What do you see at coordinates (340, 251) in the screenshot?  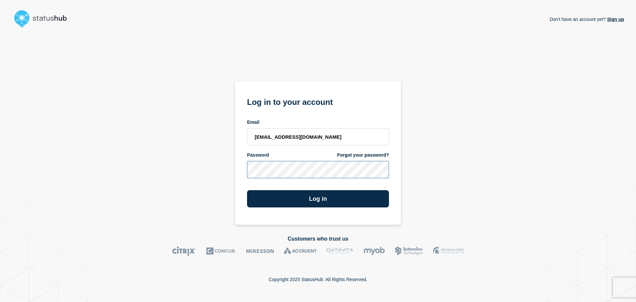 I see `img: DataVita logo` at bounding box center [340, 251].